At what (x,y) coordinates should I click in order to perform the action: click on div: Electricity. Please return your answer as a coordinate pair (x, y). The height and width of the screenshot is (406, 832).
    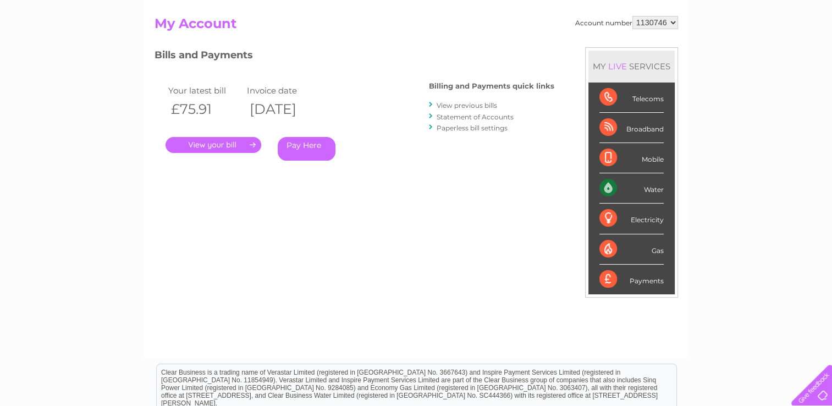
    Looking at the image, I should click on (631, 218).